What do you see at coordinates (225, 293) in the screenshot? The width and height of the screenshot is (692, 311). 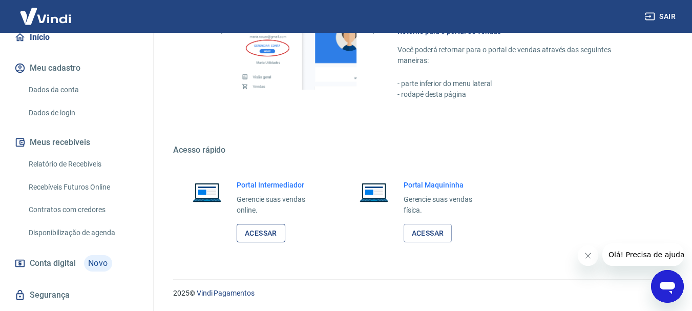 I see `a: Vindi Pagamentos` at bounding box center [225, 293].